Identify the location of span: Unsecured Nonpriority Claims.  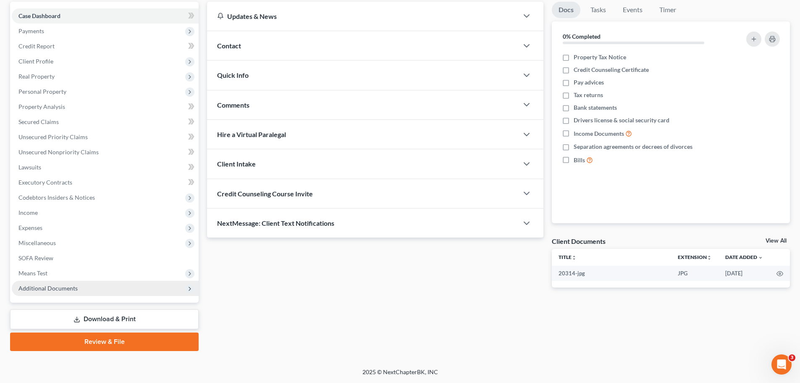
(58, 152).